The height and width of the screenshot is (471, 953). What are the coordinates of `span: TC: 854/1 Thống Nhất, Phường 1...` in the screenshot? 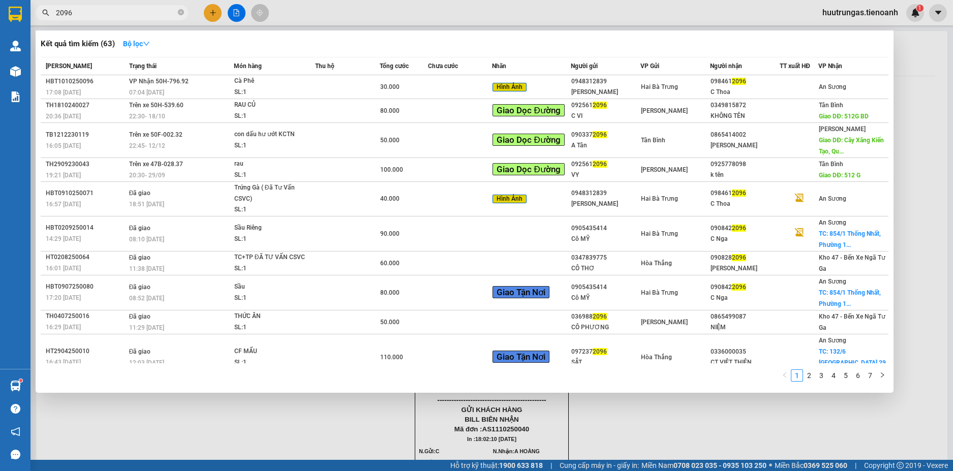 It's located at (850, 240).